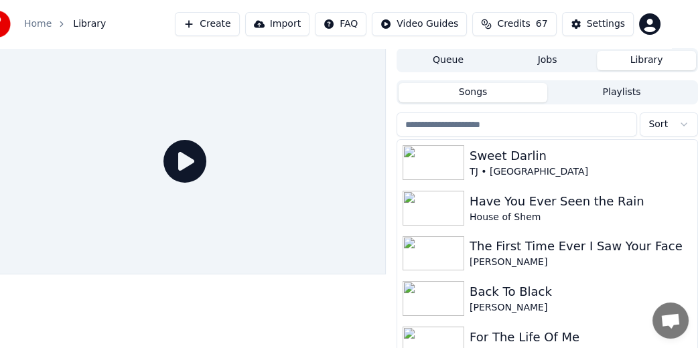 The height and width of the screenshot is (348, 698). I want to click on button: Library, so click(646, 60).